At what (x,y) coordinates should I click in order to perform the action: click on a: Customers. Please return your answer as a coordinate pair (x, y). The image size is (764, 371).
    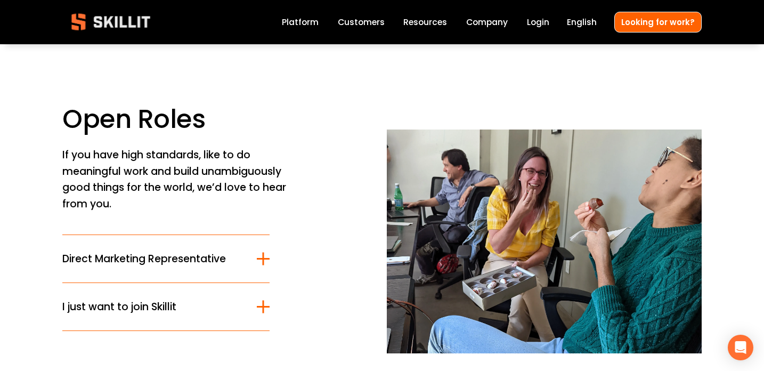
    Looking at the image, I should click on (361, 22).